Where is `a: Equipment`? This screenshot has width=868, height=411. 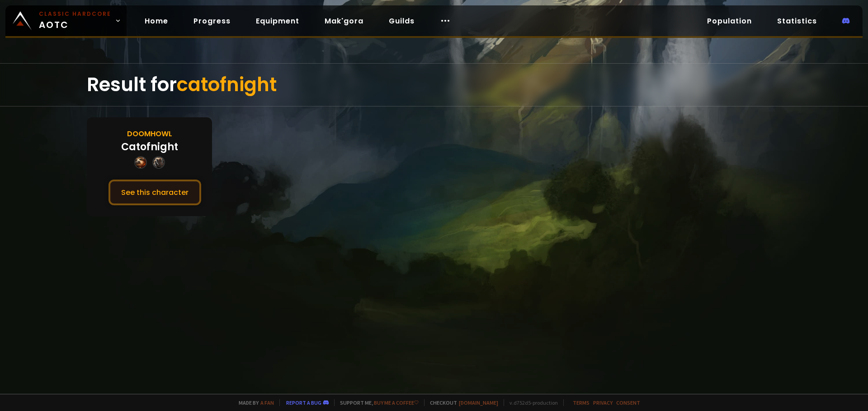
a: Equipment is located at coordinates (277, 21).